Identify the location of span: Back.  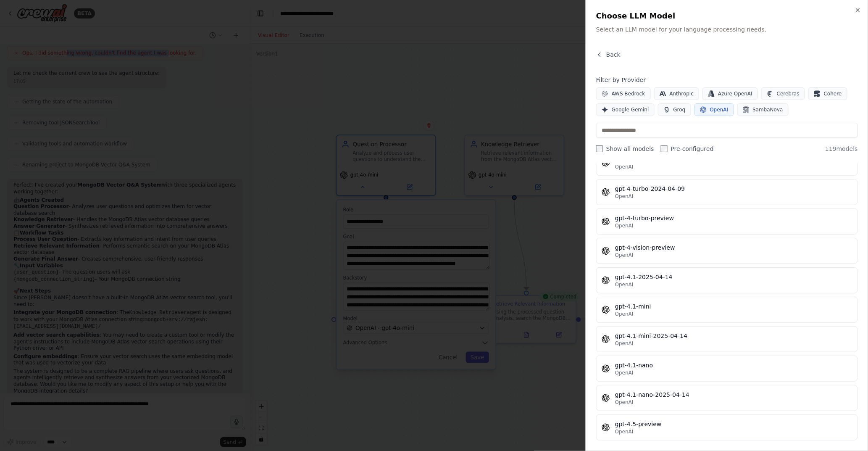
(614, 55).